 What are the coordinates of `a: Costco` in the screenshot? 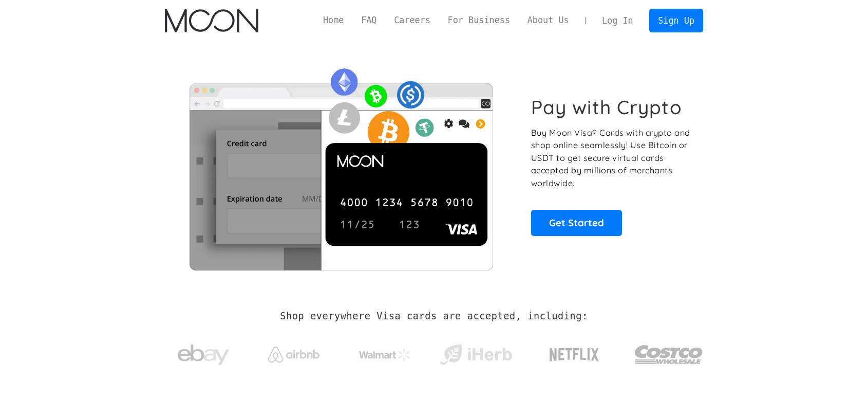 It's located at (669, 352).